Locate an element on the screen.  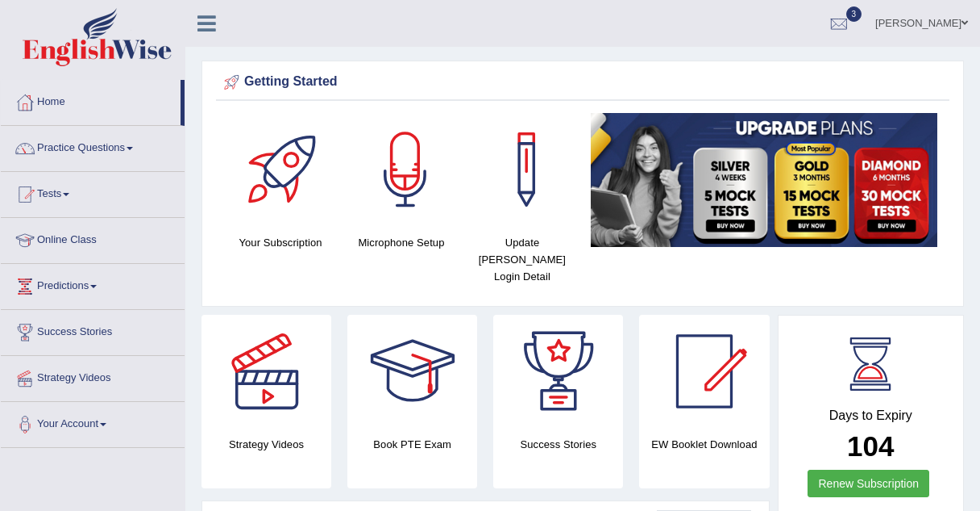
a: Home is located at coordinates (91, 100).